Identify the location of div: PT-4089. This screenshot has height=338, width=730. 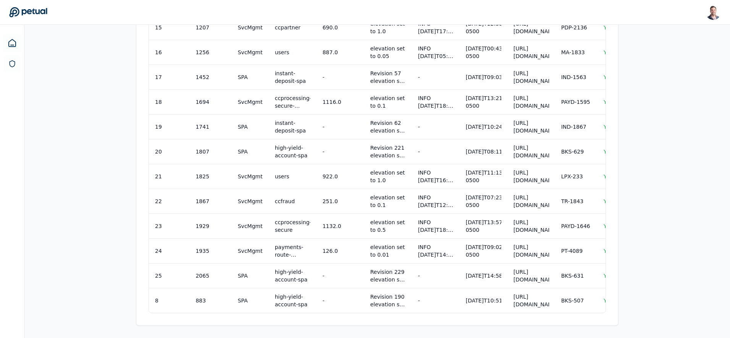
(572, 251).